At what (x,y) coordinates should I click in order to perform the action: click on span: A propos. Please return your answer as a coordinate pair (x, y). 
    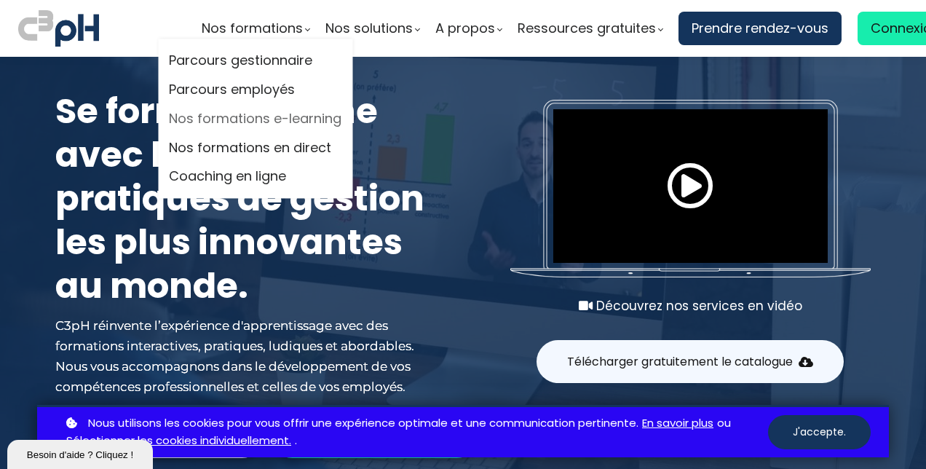
    Looking at the image, I should click on (465, 28).